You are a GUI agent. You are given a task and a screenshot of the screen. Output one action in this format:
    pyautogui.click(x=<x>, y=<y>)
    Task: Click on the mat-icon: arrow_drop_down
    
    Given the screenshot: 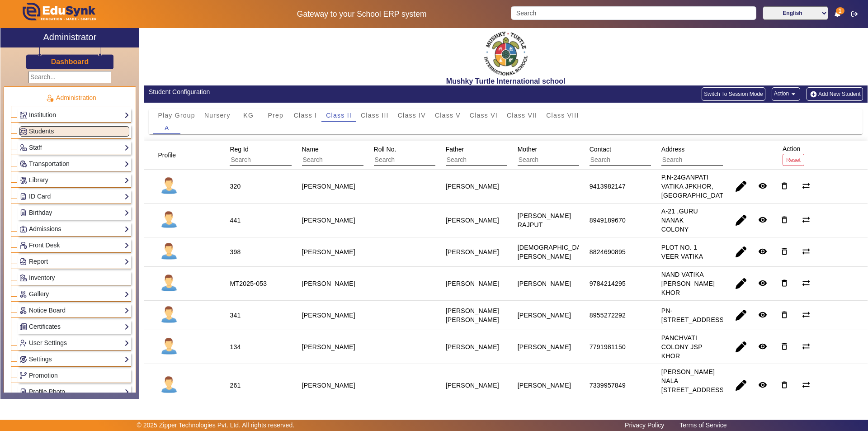 What is the action you would take?
    pyautogui.click(x=793, y=94)
    